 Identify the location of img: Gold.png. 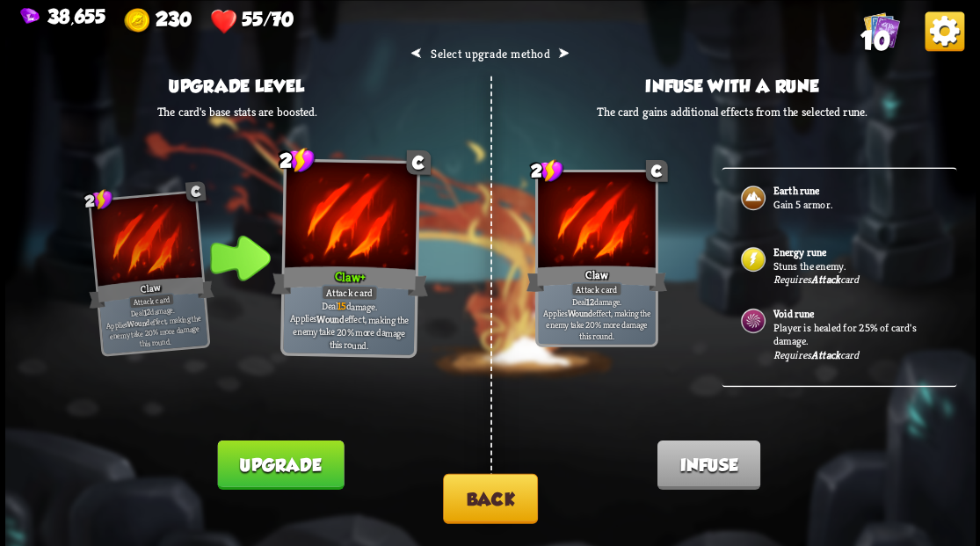
(137, 20).